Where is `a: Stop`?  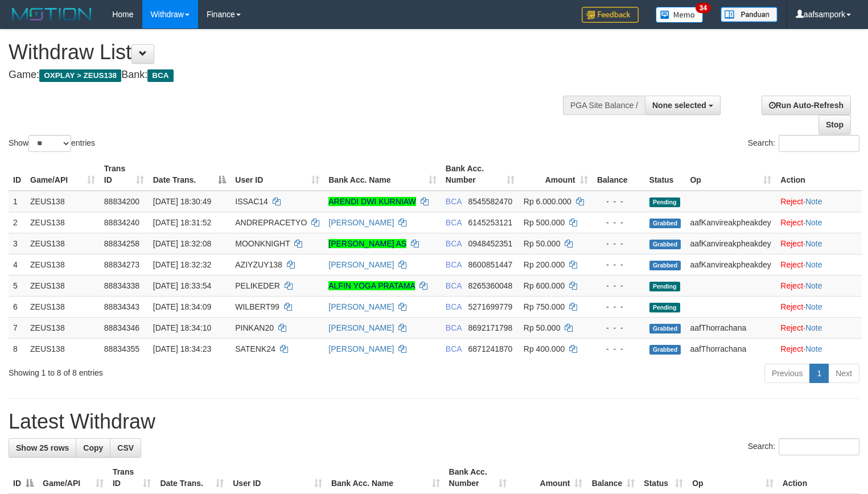 a: Stop is located at coordinates (834, 125).